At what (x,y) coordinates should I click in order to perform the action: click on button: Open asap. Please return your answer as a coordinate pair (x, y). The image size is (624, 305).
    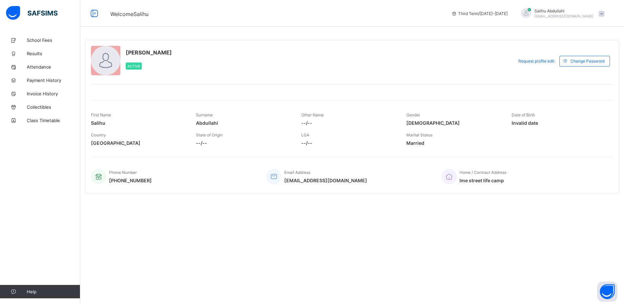
    Looking at the image, I should click on (607, 292).